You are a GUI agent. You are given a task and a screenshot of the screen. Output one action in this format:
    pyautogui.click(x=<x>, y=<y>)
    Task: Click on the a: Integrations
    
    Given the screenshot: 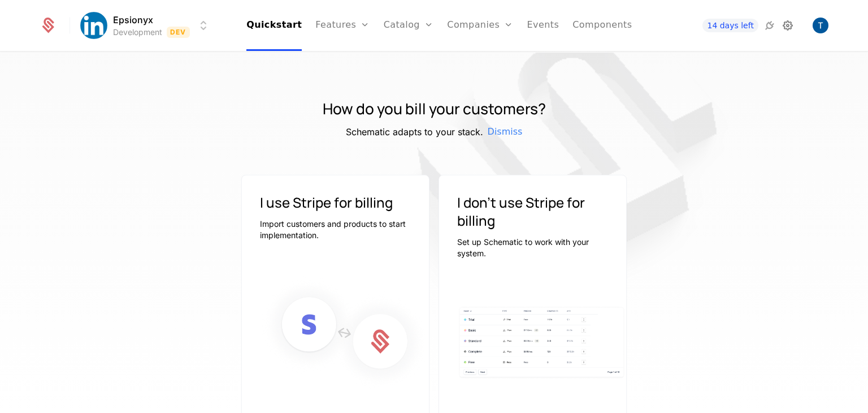 What is the action you would take?
    pyautogui.click(x=769, y=25)
    